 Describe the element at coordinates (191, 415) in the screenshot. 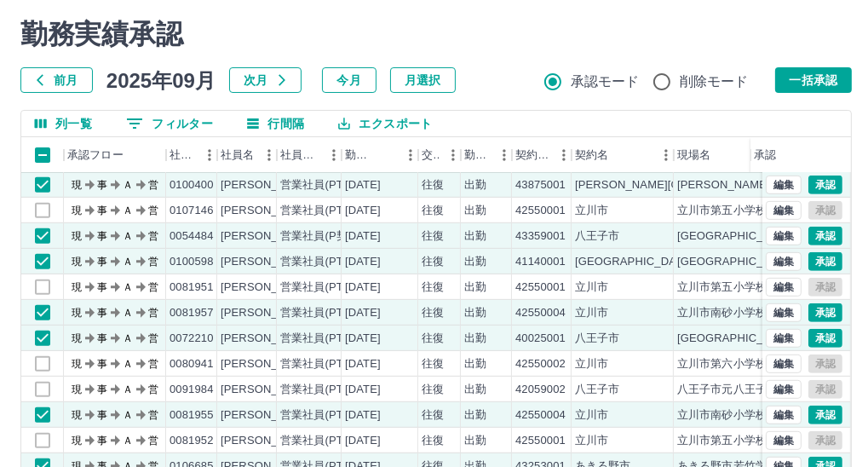

I see `div: 0081955` at that location.